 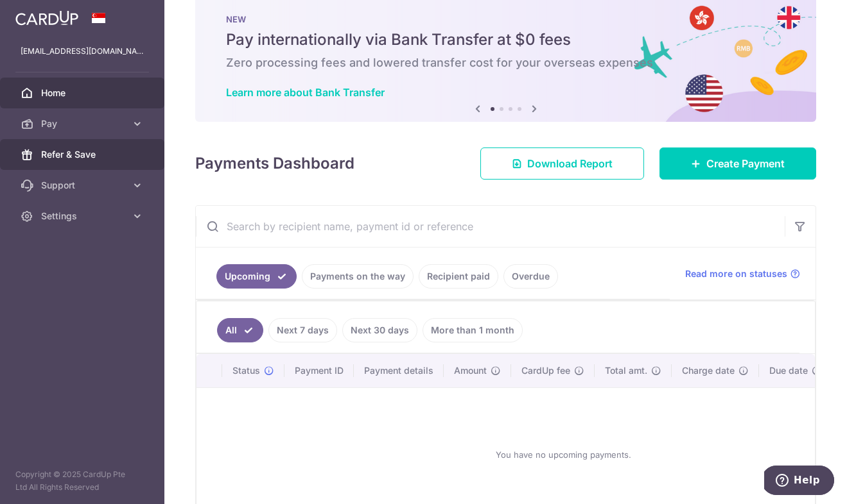 What do you see at coordinates (83, 93) in the screenshot?
I see `span: Home` at bounding box center [83, 93].